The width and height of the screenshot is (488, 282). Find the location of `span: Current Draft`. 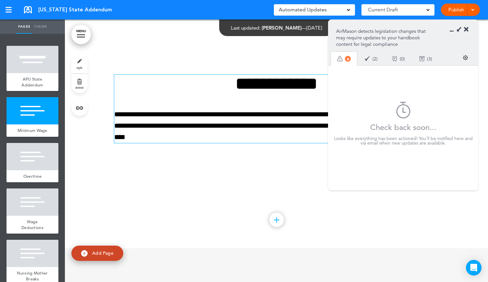

span: Current Draft is located at coordinates (383, 10).